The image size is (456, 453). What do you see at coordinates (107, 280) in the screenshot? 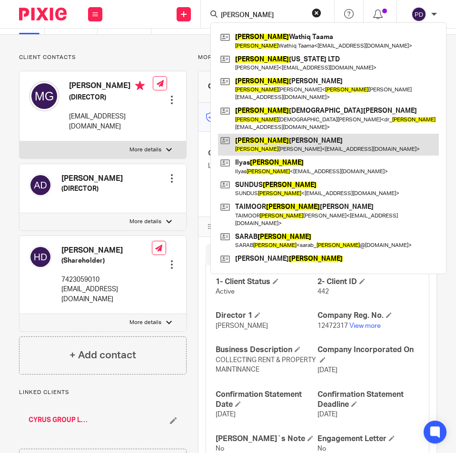
I see `p: 7423059010` at bounding box center [107, 280].